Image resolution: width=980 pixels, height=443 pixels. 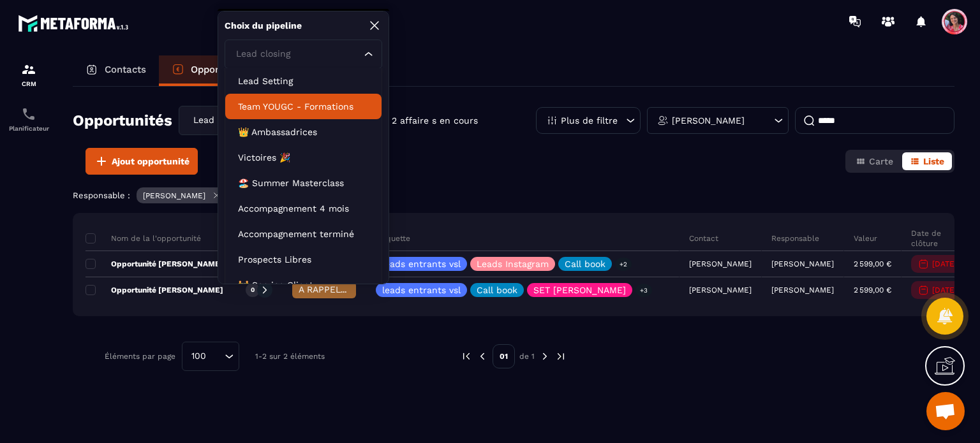 What do you see at coordinates (303, 106) in the screenshot?
I see `p: Team YOUGC - Formations` at bounding box center [303, 106].